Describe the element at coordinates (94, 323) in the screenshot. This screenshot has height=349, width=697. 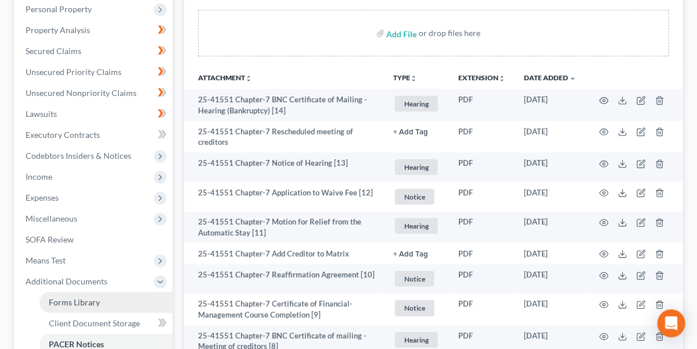
I see `span: Client Document Storage` at that location.